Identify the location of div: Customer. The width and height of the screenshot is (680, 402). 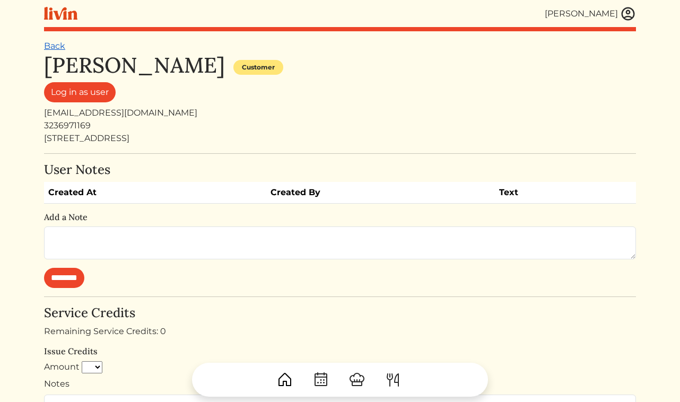
(258, 67).